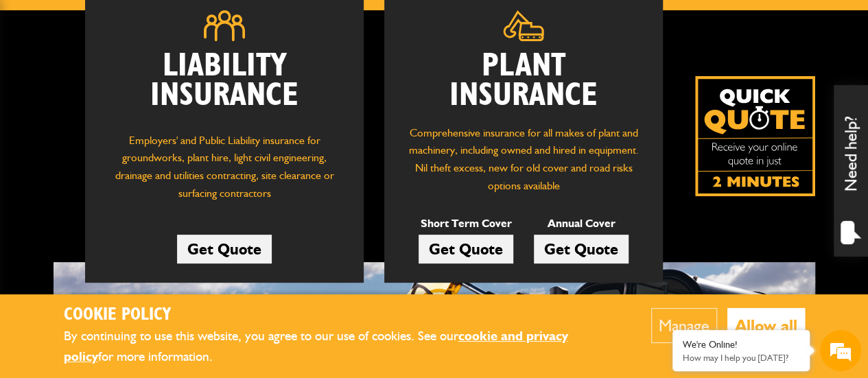 The height and width of the screenshot is (378, 868). Describe the element at coordinates (741, 345) in the screenshot. I see `div: We're Online!` at that location.